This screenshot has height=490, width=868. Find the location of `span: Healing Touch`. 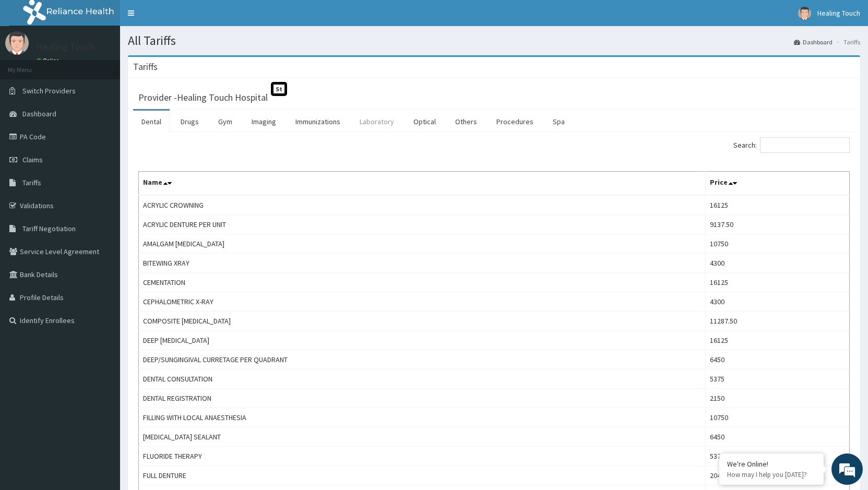

span: Healing Touch is located at coordinates (839, 13).